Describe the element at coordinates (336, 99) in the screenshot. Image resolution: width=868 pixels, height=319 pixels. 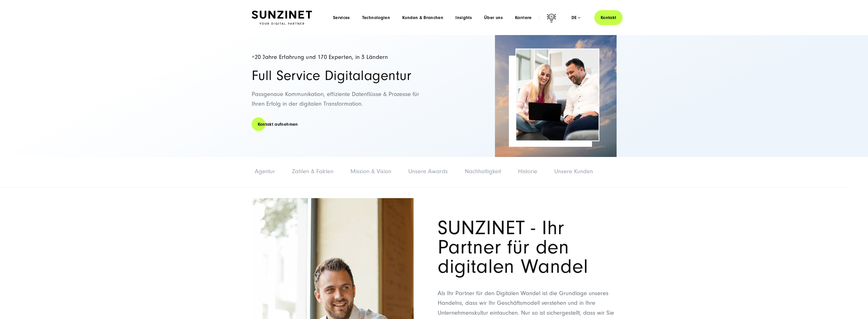
I see `span: Passgenaue Kommunikation, effiziente Datenflüsse & Prozesse für Ihren Erfolg in der digitalen Tra...` at that location.